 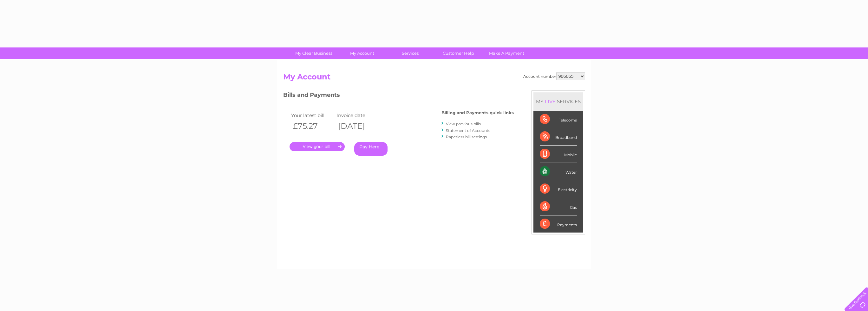 What do you see at coordinates (558, 172) in the screenshot?
I see `div: Water` at bounding box center [558, 172].